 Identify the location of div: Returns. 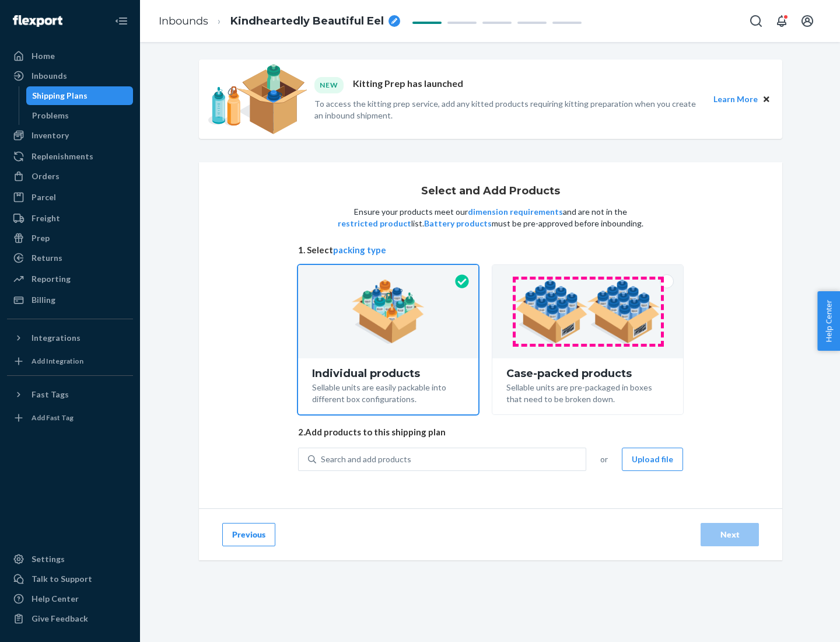
(47, 258).